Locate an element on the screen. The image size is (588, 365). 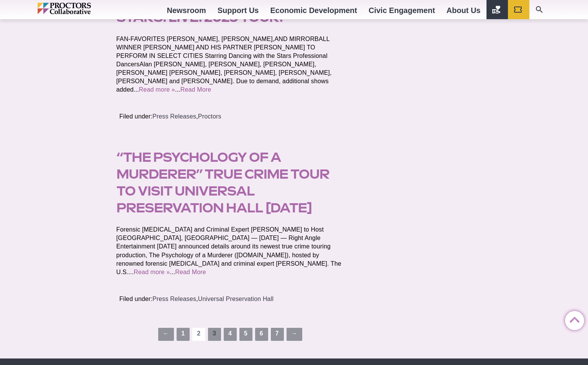
img: Proctors logo is located at coordinates (81, 8).